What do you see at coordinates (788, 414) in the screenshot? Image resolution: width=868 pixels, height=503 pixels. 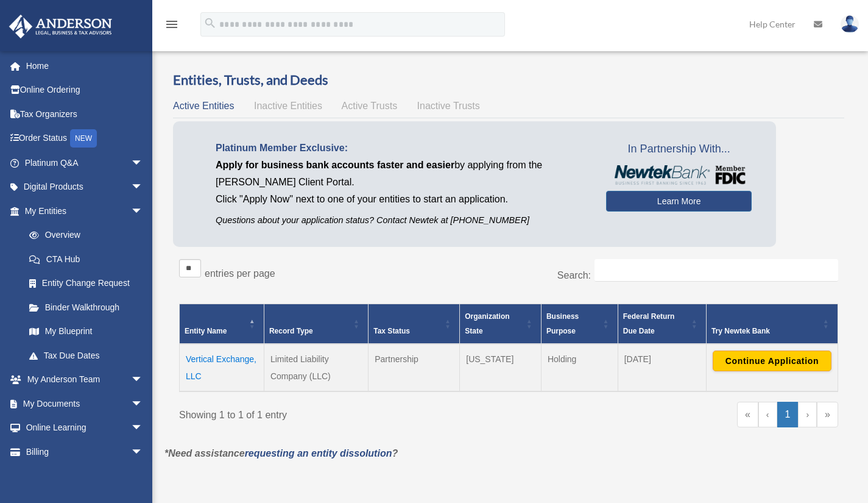 I see `a: 1` at bounding box center [788, 414].